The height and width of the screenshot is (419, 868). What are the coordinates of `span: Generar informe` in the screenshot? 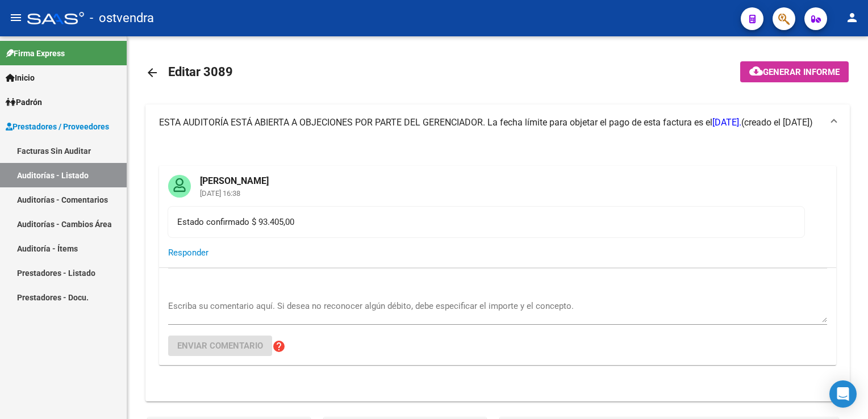 It's located at (801, 72).